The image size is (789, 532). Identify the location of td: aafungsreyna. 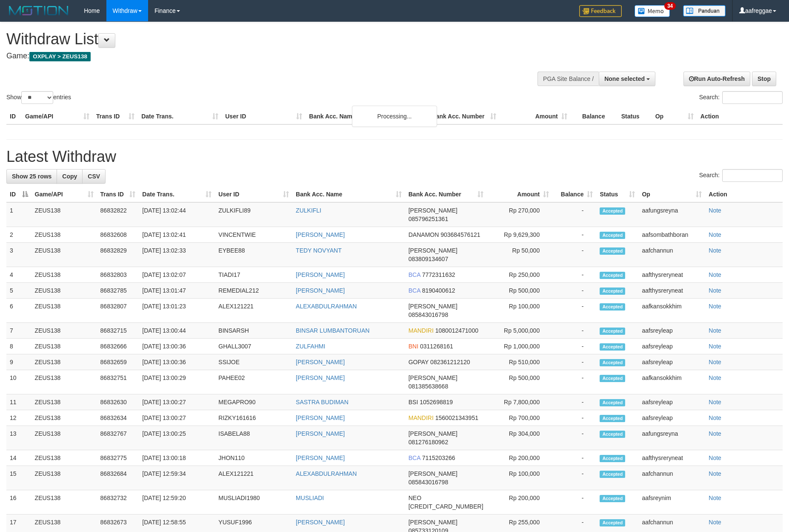
(672, 214).